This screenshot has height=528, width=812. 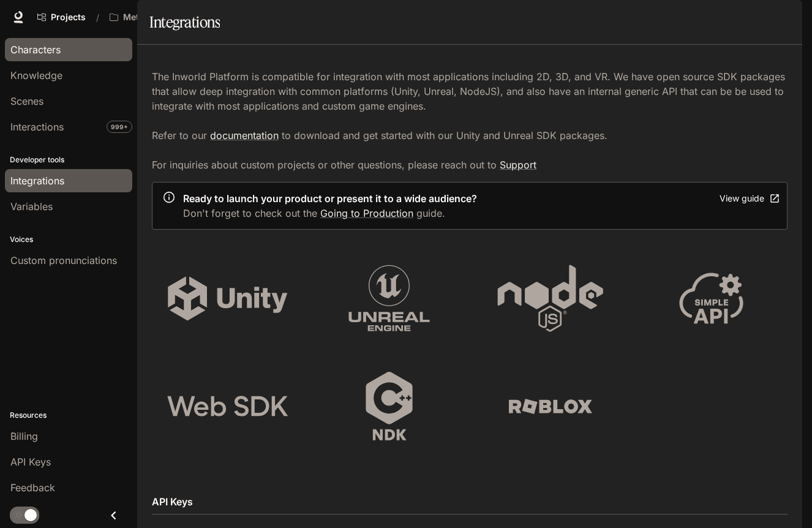 What do you see at coordinates (741, 199) in the screenshot?
I see `div: View guide` at bounding box center [741, 199].